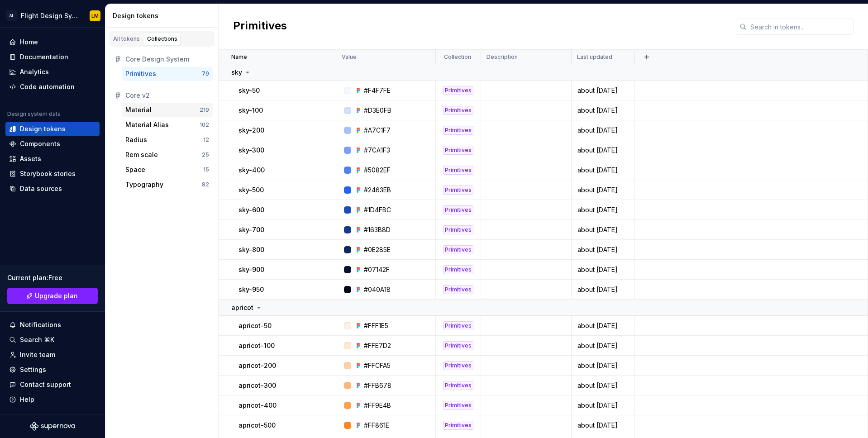 The height and width of the screenshot is (438, 868). Describe the element at coordinates (167, 125) in the screenshot. I see `button: Material Alias102` at that location.